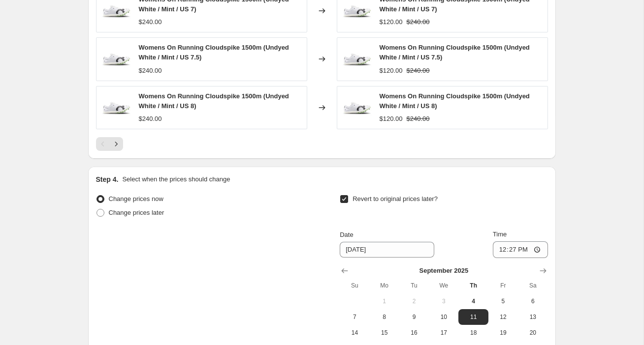  Describe the element at coordinates (473, 317) in the screenshot. I see `button: Thursday September 11 2025` at that location.